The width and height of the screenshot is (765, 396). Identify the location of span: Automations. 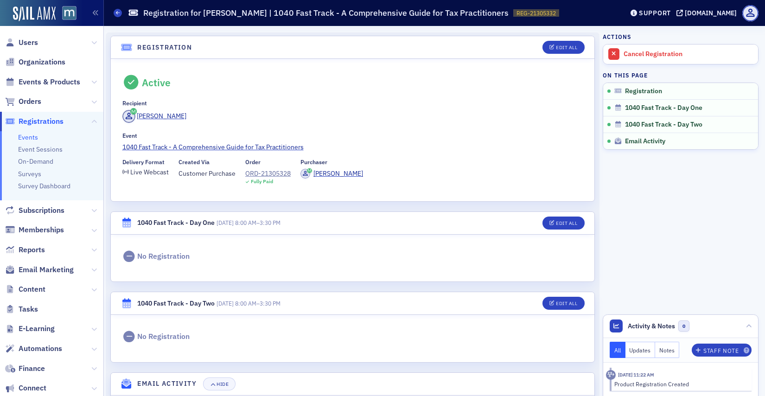
(40, 349).